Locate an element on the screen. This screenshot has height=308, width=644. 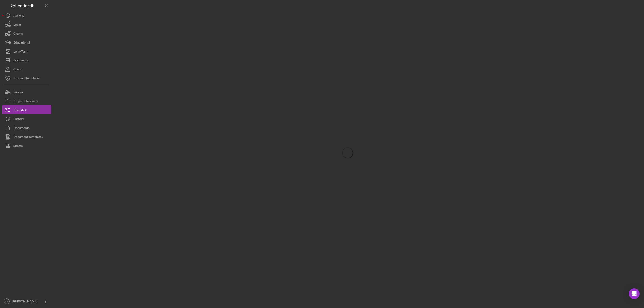
a: Checklist is located at coordinates (27, 110).